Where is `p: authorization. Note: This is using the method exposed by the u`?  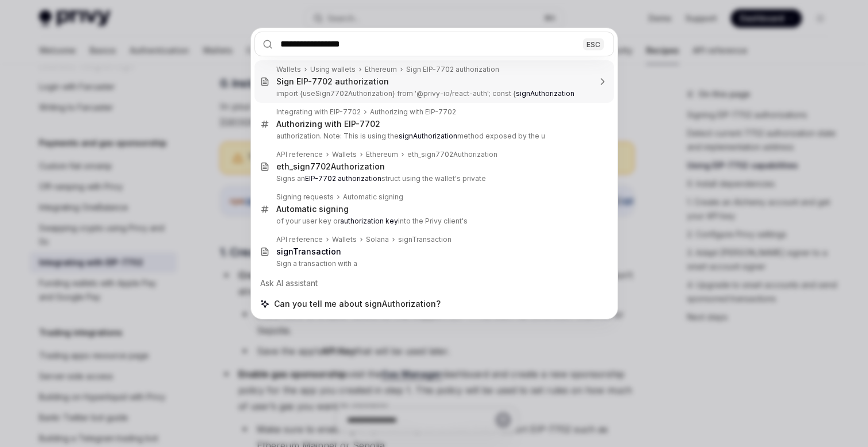 p: authorization. Note: This is using the method exposed by the u is located at coordinates (433, 136).